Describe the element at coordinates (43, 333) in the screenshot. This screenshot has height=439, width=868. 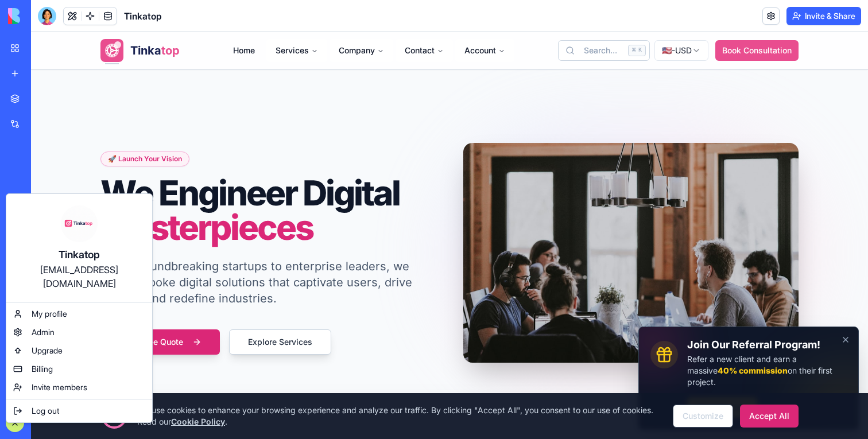
I see `span: Admin` at that location.